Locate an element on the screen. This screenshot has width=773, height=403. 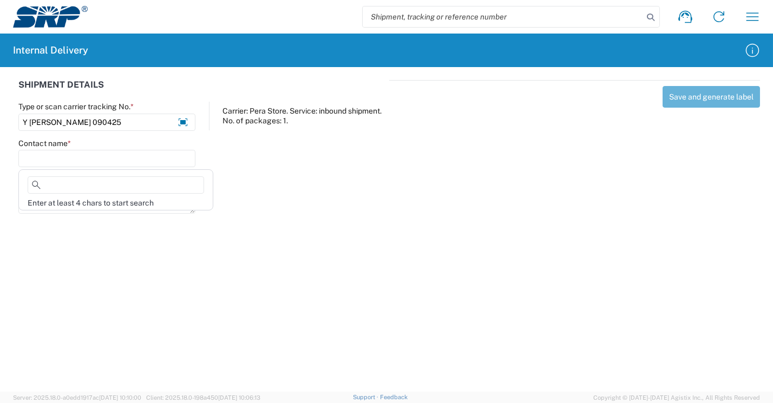
a: Support is located at coordinates (366, 397).